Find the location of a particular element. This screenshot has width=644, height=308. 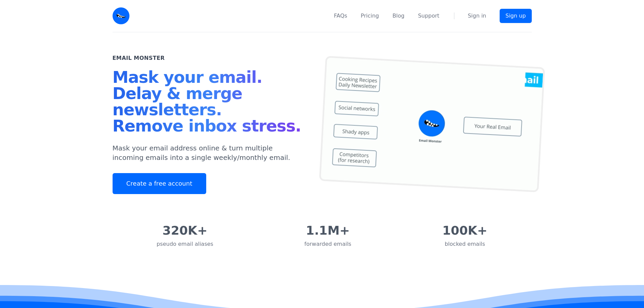

a: Blog is located at coordinates (398, 16).